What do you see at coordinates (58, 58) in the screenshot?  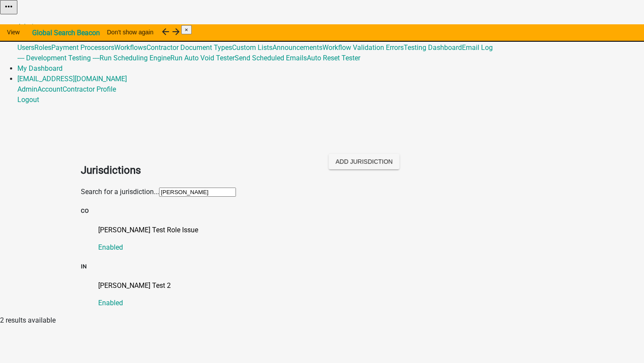 I see `a: ---- Development Testing ----` at bounding box center [58, 58].